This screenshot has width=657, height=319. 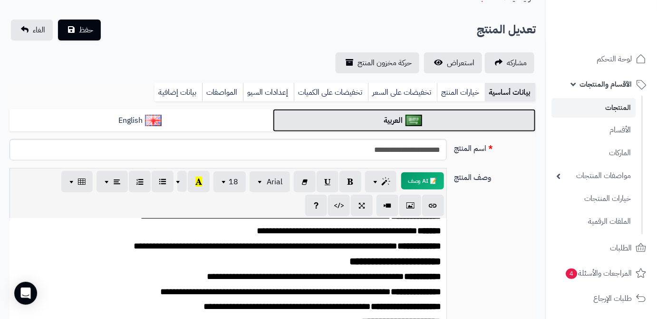 What do you see at coordinates (26, 293) in the screenshot?
I see `div: Open Intercom Messenger` at bounding box center [26, 293].